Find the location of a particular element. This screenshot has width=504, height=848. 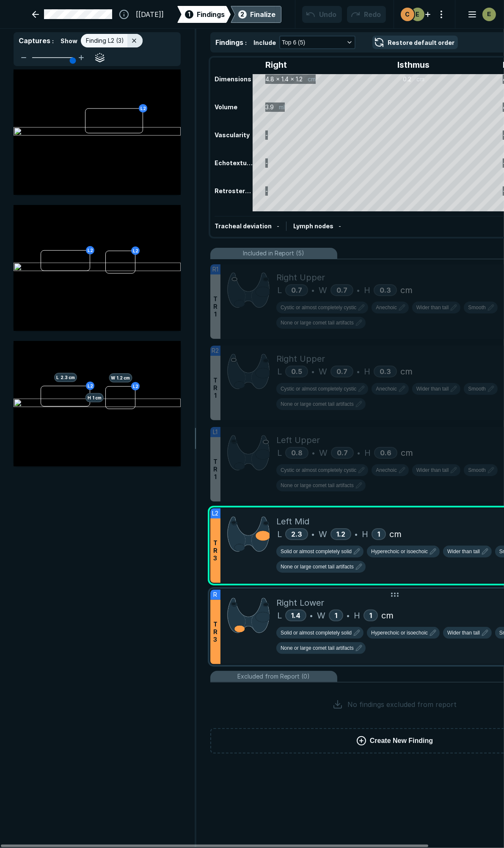

span: Included in Report (5) is located at coordinates (274, 253).